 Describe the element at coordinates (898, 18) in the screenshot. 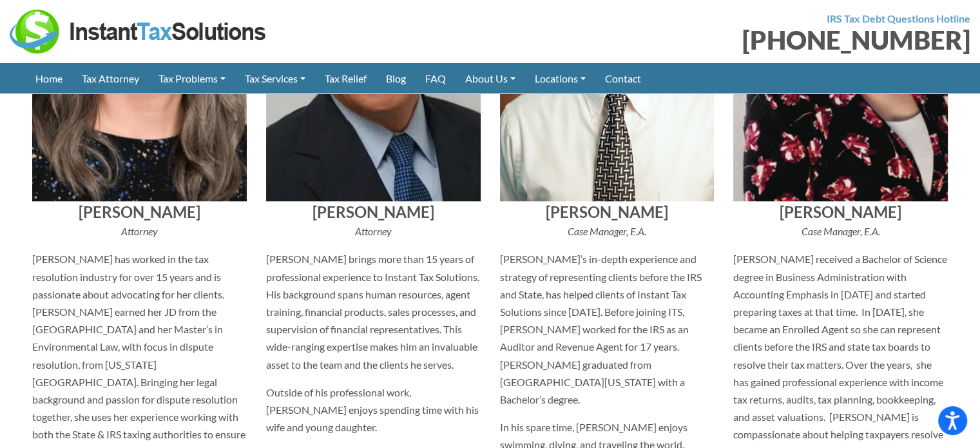

I see `strong: IRS Tax Debt Questions Hotline` at that location.